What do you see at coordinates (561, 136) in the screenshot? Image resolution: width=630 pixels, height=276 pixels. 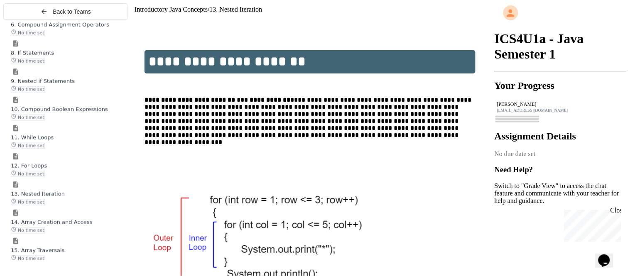 I see `h2: Assignment Details` at bounding box center [561, 136].